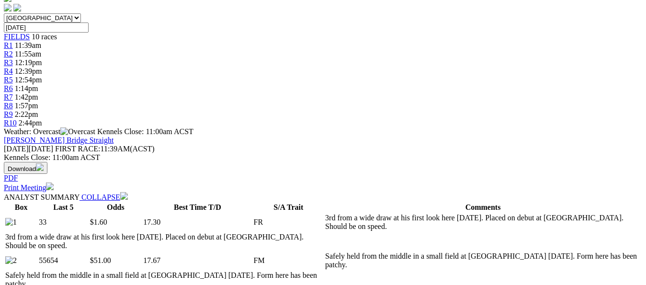  What do you see at coordinates (78, 148) in the screenshot?
I see `span: FIRST RACE:` at bounding box center [78, 148].